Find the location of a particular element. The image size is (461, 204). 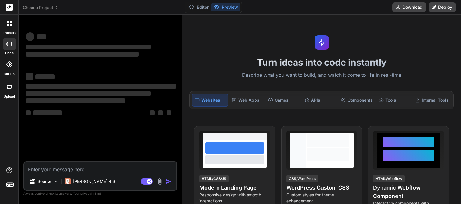

h4: WordPress Custom CSS is located at coordinates (322, 187).